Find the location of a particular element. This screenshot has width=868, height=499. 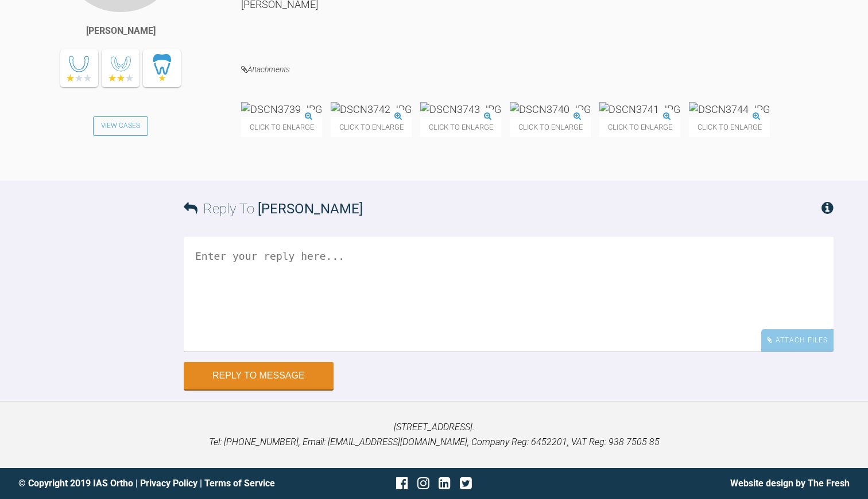

button: Reply to Message is located at coordinates (258, 376).